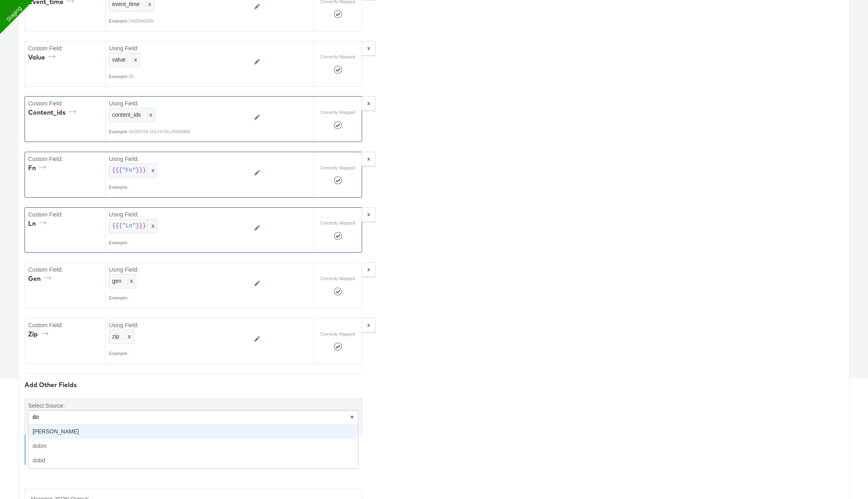 The height and width of the screenshot is (499, 868). What do you see at coordinates (189, 21) in the screenshot?
I see `div: 1465840200` at bounding box center [189, 21].